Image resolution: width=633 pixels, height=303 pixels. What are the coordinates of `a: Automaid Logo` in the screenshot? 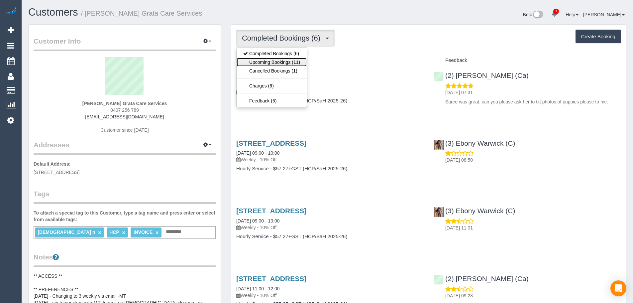 It's located at (11, 11).